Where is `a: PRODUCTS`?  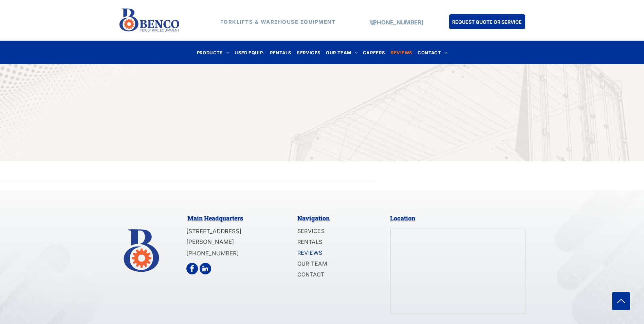
a: PRODUCTS is located at coordinates (213, 52).